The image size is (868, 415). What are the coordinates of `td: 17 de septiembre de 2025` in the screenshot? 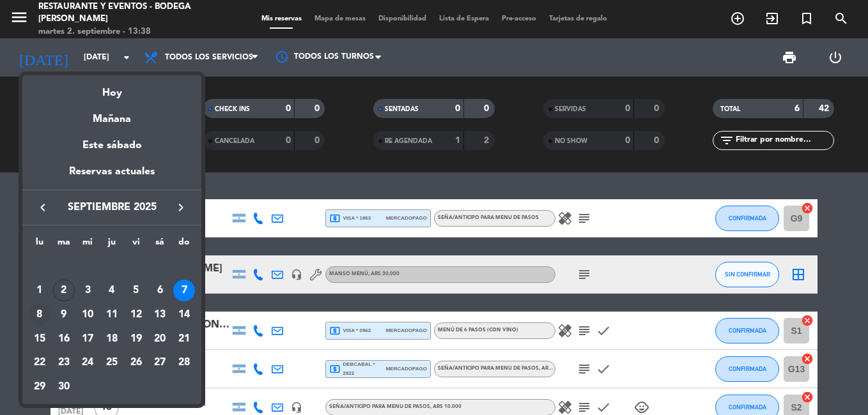 It's located at (88, 339).